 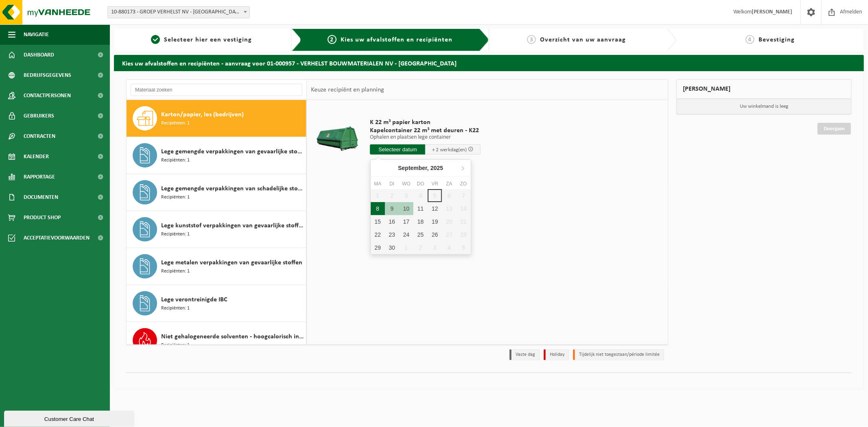 I want to click on li: Tijdelijk niet toegestaan/période limitée, so click(x=619, y=355).